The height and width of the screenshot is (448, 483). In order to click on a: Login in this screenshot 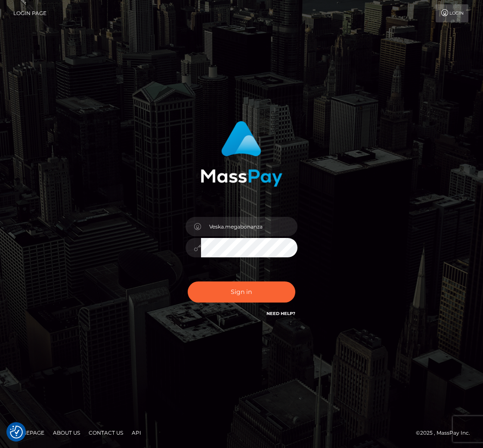, I will do `click(452, 14)`.